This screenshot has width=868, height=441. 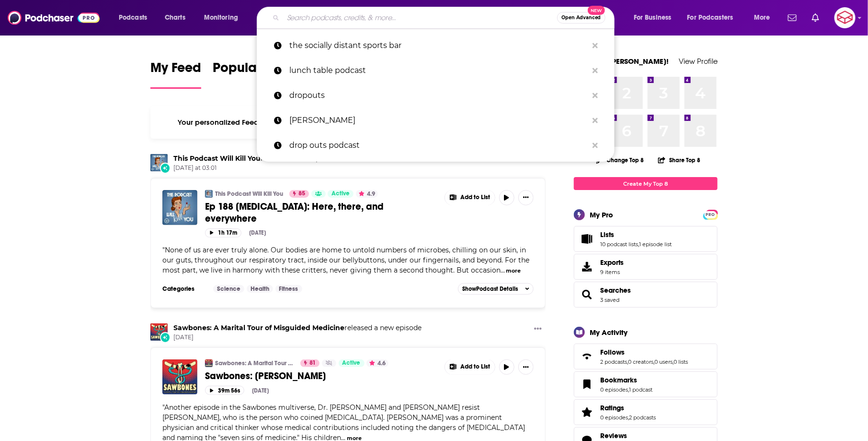 I want to click on a: 0 episodes, so click(x=614, y=390).